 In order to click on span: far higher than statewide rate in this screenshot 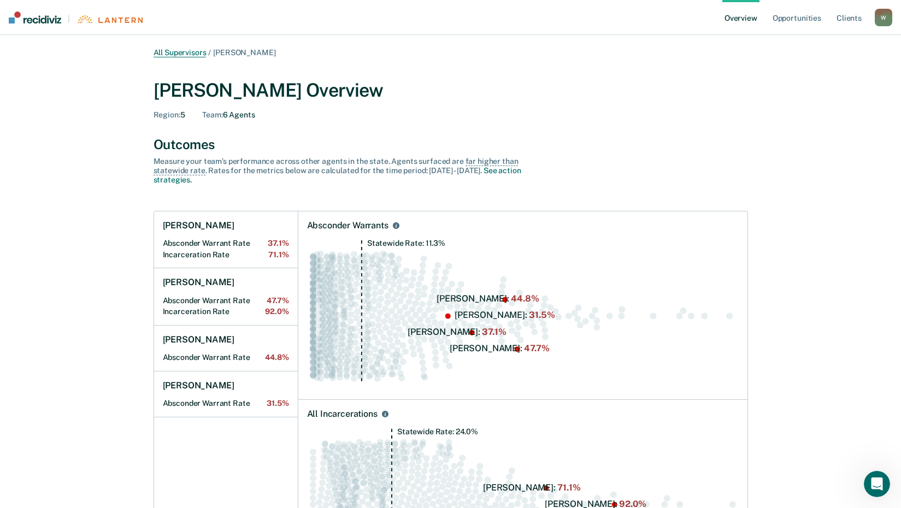, I will do `click(336, 166)`.